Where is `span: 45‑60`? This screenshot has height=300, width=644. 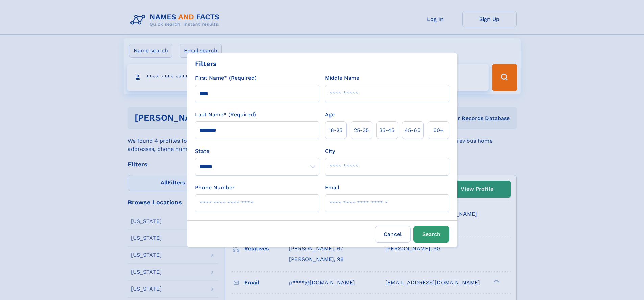
span: 45‑60 is located at coordinates (413, 130).